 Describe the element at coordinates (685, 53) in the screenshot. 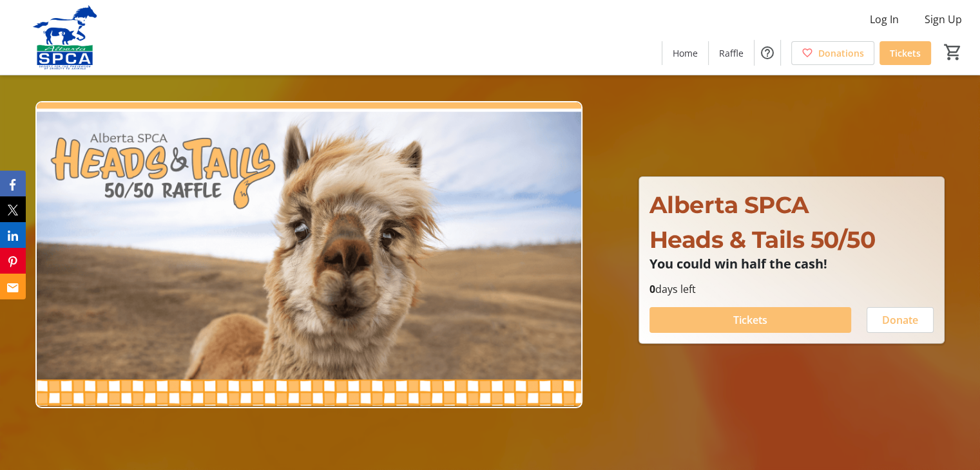

I see `span: Home` at that location.